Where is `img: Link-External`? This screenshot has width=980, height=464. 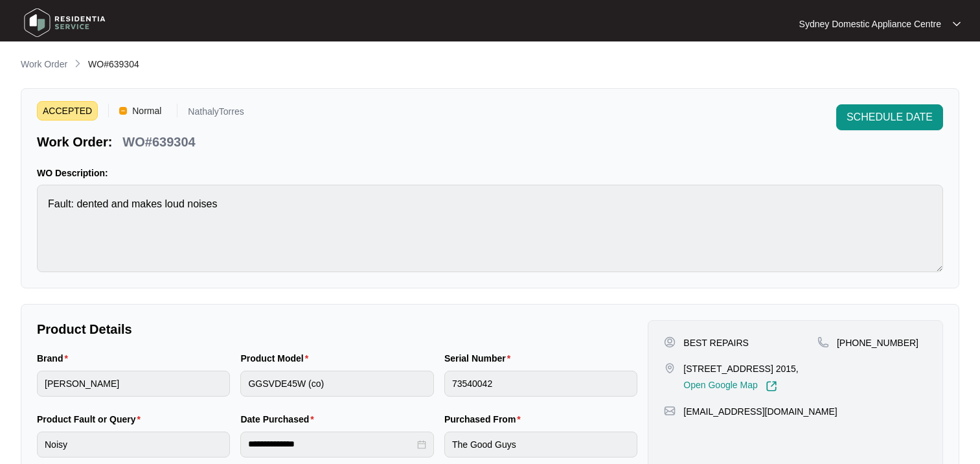
img: Link-External is located at coordinates (772, 386).